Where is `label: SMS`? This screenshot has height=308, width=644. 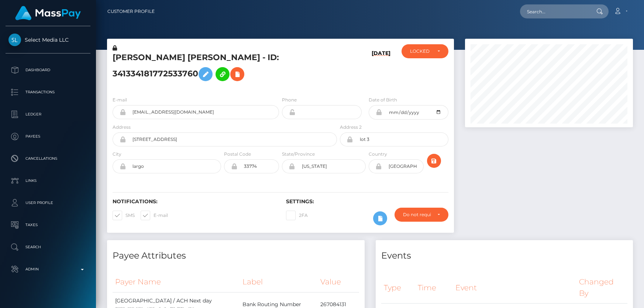 label: SMS is located at coordinates (124, 216).